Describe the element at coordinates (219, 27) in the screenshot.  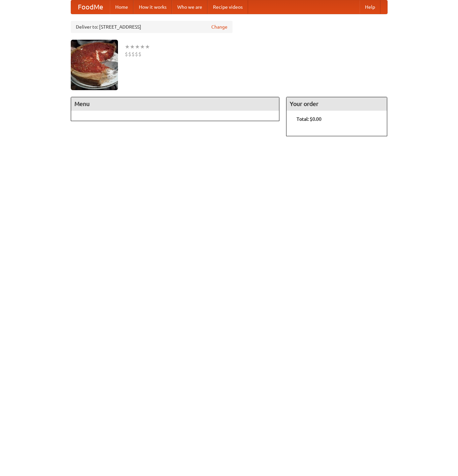
I see `a: Change` at that location.